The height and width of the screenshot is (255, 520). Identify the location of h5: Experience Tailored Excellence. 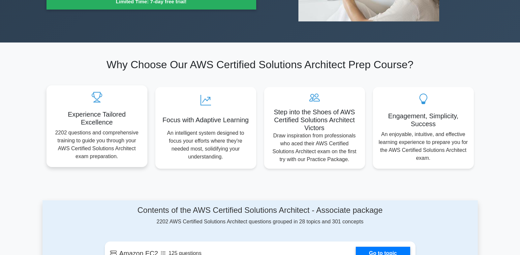
(97, 118).